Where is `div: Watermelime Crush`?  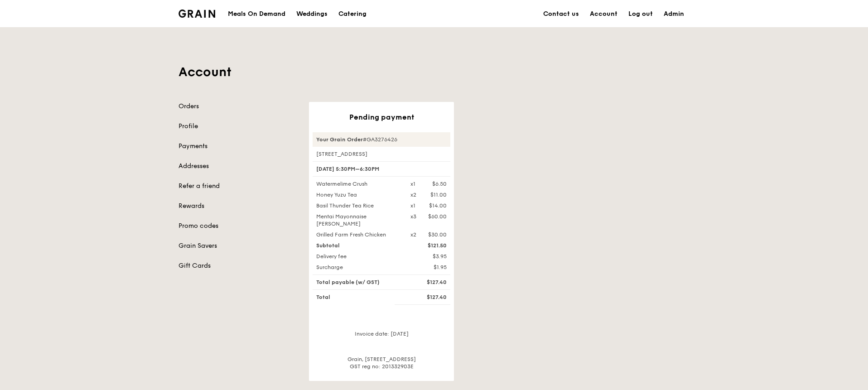 div: Watermelime Crush is located at coordinates (358, 184).